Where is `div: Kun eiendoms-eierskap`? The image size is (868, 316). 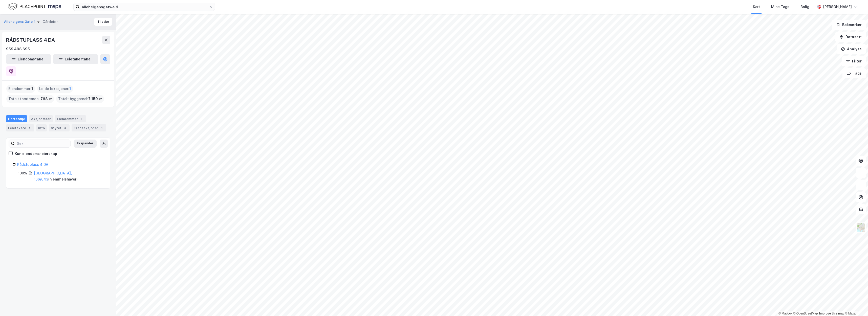 div: Kun eiendoms-eierskap is located at coordinates (36, 154).